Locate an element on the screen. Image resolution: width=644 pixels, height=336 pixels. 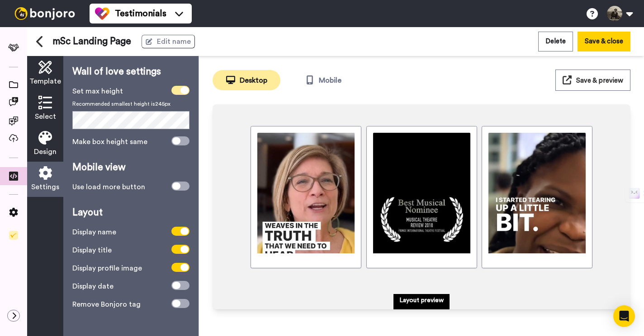
span: Edit name is located at coordinates (174, 42).